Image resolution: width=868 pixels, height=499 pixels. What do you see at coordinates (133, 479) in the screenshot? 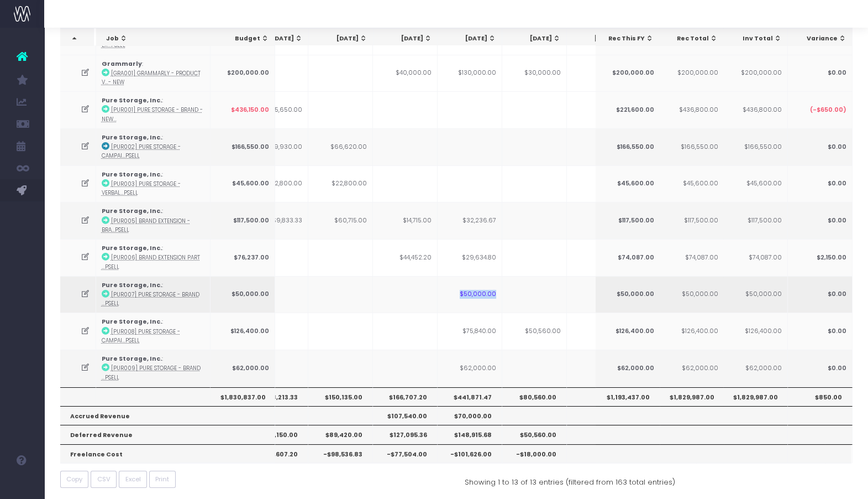
I see `span: Excel` at bounding box center [133, 479].